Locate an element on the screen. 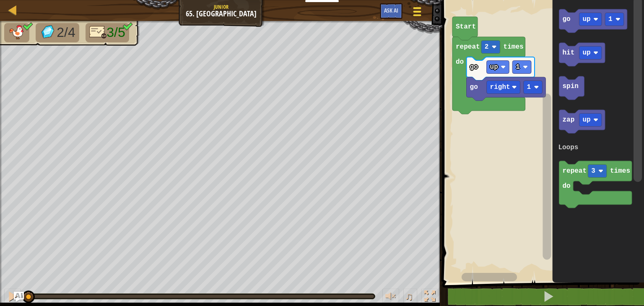  button: Ctrl + P: Pause is located at coordinates (13, 297).